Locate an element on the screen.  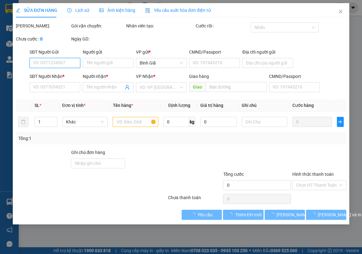
div: Tổng: 1 is located at coordinates (79, 138).